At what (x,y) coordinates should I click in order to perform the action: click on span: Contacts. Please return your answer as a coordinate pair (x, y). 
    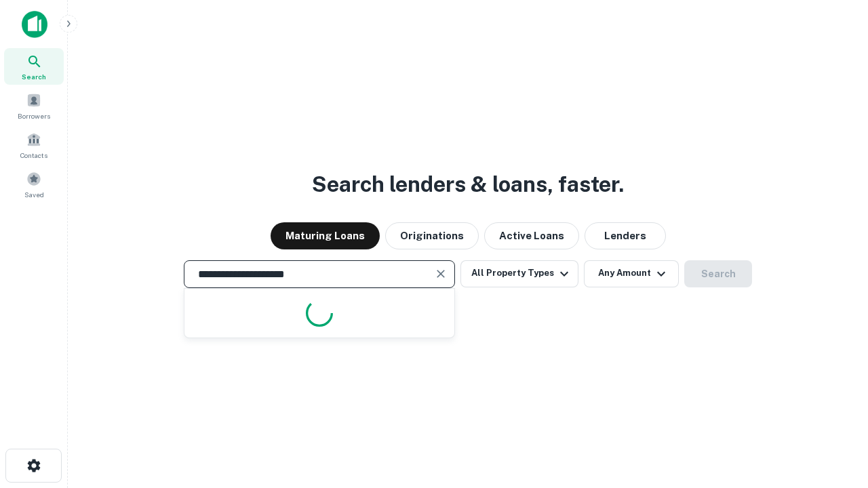
    Looking at the image, I should click on (34, 155).